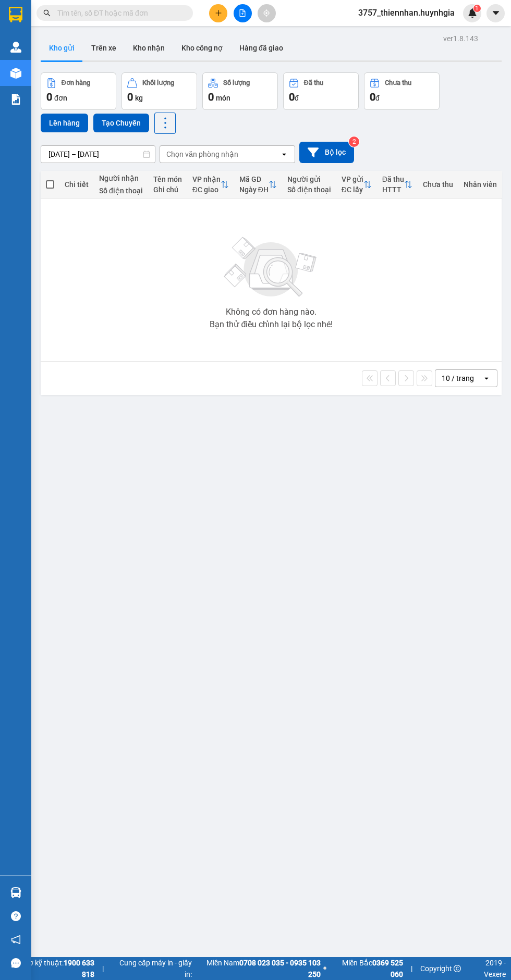  Describe the element at coordinates (139, 98) in the screenshot. I see `span: kg` at that location.